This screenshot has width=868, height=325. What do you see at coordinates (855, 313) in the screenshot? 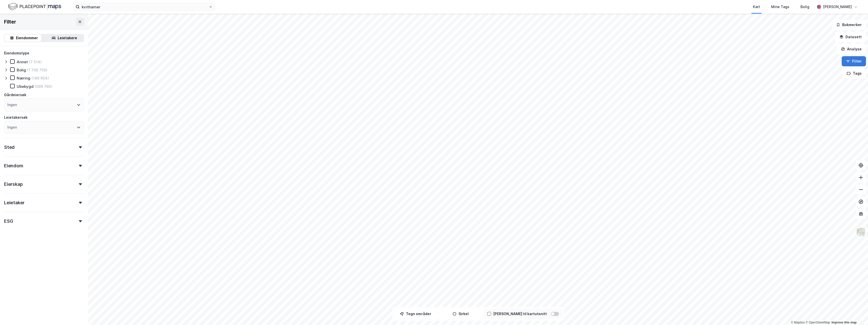
I see `div: Kontrollprogram for chat` at bounding box center [855, 313].